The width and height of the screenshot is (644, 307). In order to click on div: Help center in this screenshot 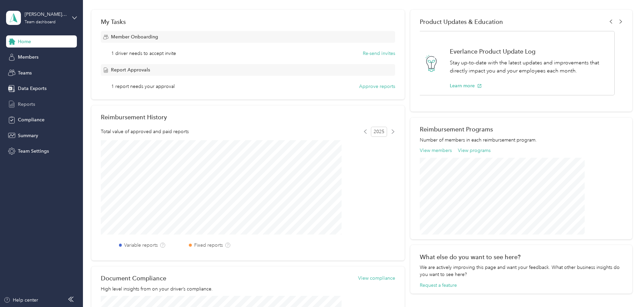, I will do `click(21, 300)`.